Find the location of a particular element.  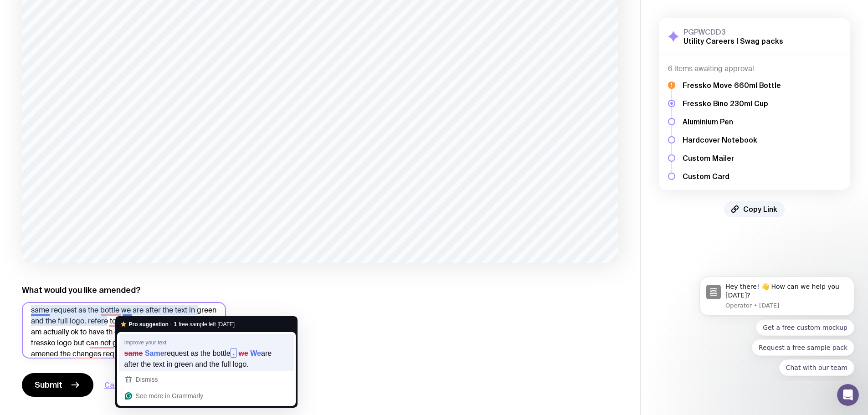

span: Submit is located at coordinates (48, 385).